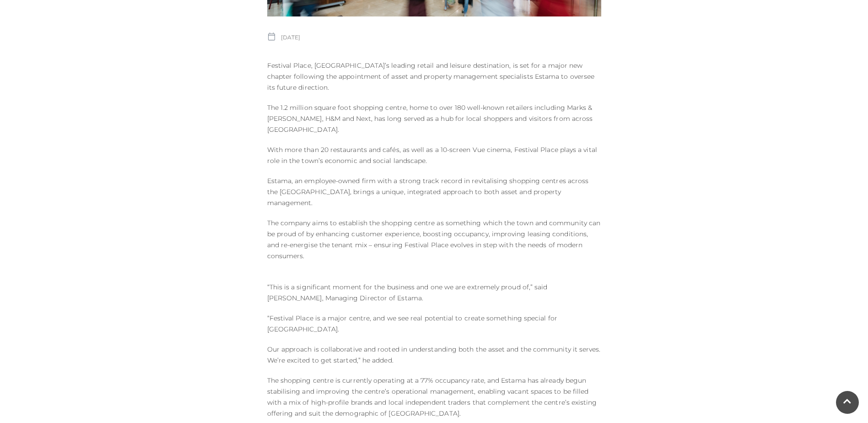 The width and height of the screenshot is (868, 423). I want to click on p: “This is a significant moment for the business and one we are extremely proud of,” said [PERSON_N..., so click(434, 293).